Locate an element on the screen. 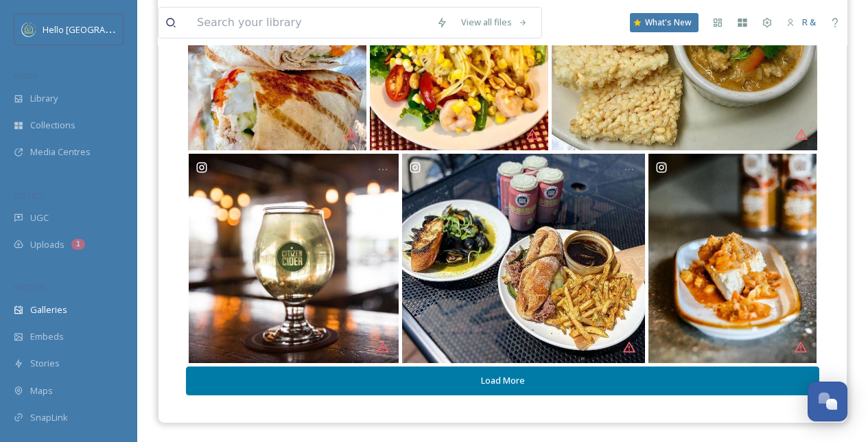 This screenshot has height=442, width=868. div: View all files is located at coordinates (494, 22).